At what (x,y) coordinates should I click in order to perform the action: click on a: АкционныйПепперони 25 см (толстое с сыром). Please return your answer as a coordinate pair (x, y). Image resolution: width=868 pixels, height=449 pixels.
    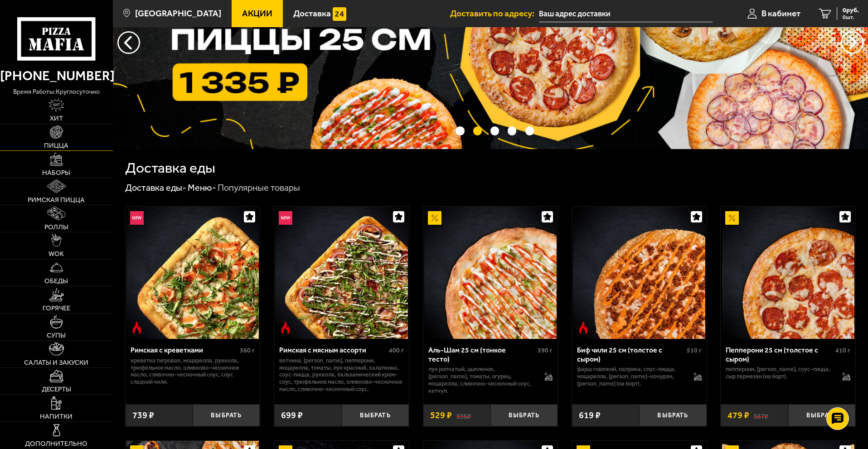
    Looking at the image, I should click on (788, 273).